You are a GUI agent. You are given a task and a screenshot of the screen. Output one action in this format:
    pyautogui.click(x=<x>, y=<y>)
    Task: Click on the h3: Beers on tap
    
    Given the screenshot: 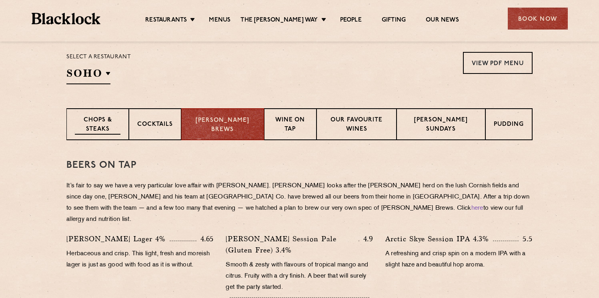 What is the action you would take?
    pyautogui.click(x=299, y=166)
    